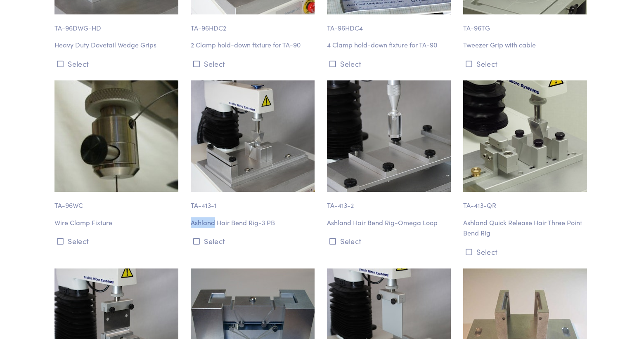 This screenshot has width=644, height=339. Describe the element at coordinates (525, 136) in the screenshot. I see `img: ta-413qr.jpg` at that location.